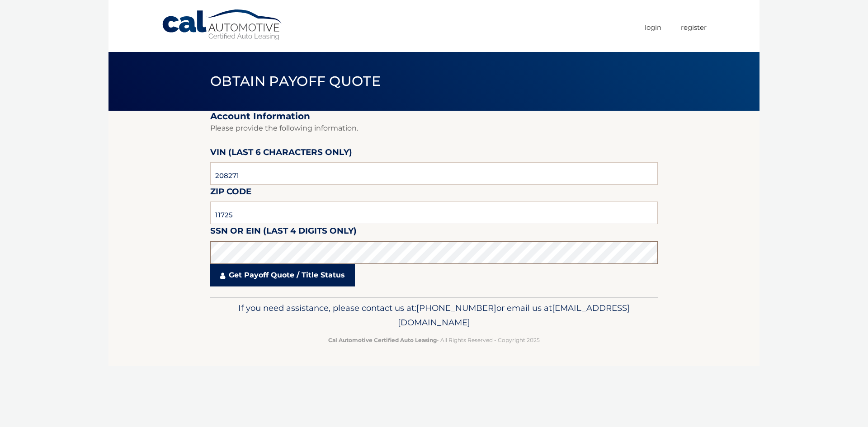  What do you see at coordinates (382, 340) in the screenshot?
I see `strong: Cal Automotive Certified Auto Leasing` at bounding box center [382, 340].